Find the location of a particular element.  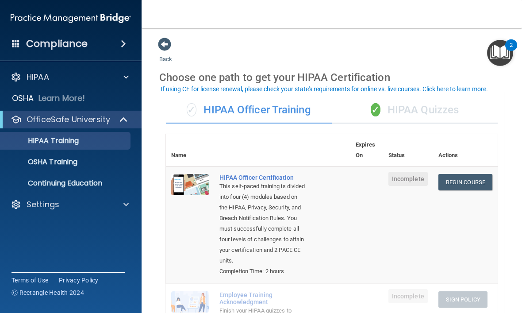

div: If using CE for license renewal, please check your state's requirements for online vs. live cours... is located at coordinates (324, 89).